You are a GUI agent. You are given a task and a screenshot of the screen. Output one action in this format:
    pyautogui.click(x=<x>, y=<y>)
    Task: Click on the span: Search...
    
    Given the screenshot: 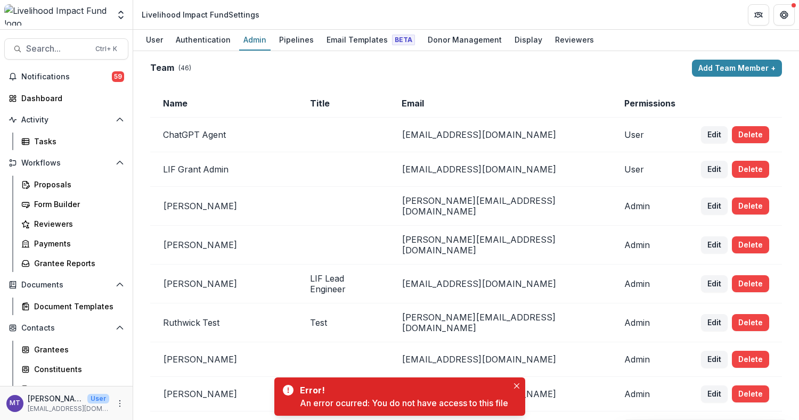 What is the action you would take?
    pyautogui.click(x=58, y=48)
    